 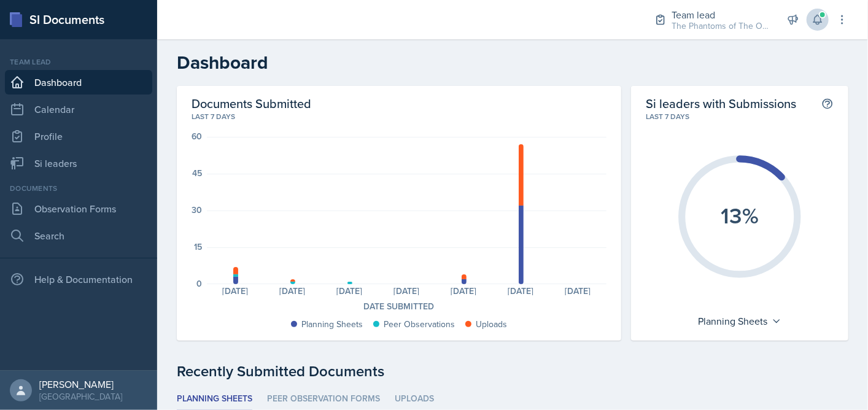 What do you see at coordinates (740, 215) in the screenshot?
I see `text: 13%` at bounding box center [740, 215].